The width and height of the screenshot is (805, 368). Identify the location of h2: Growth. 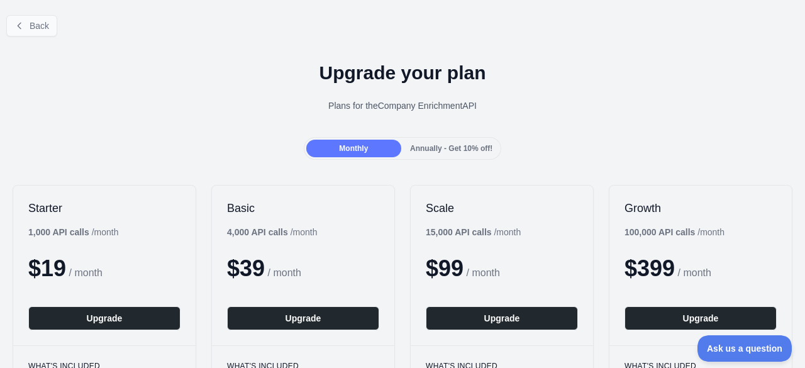
(701, 208).